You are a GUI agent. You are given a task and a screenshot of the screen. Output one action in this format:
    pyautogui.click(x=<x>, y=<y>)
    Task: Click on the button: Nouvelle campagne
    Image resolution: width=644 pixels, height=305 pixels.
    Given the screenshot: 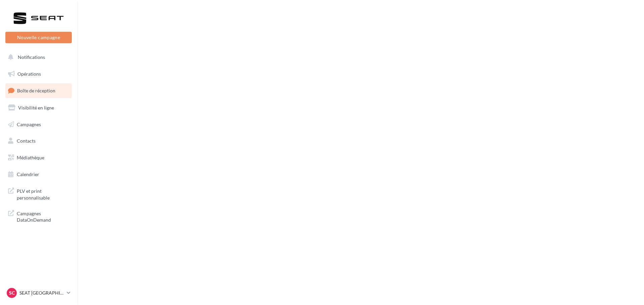 What is the action you would take?
    pyautogui.click(x=38, y=38)
    